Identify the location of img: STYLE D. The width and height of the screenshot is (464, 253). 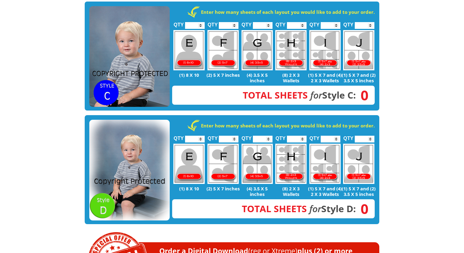
(130, 170).